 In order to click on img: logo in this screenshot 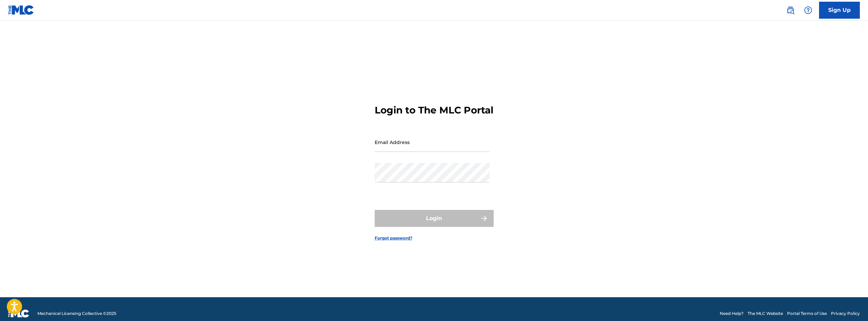, I will do `click(19, 313)`.